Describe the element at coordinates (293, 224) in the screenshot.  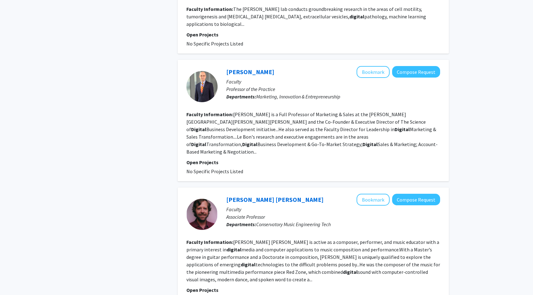
I see `span: Conservatory Music Engineering Tech` at that location.